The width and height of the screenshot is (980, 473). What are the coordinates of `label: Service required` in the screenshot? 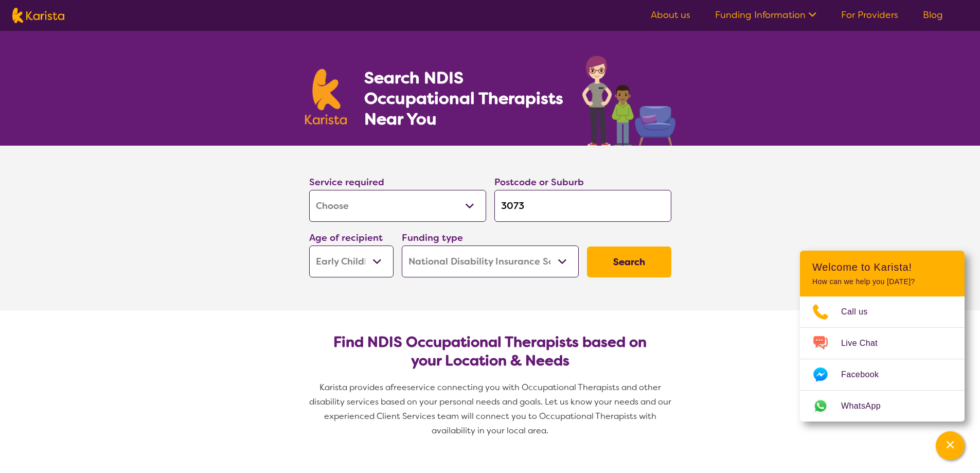 It's located at (347, 182).